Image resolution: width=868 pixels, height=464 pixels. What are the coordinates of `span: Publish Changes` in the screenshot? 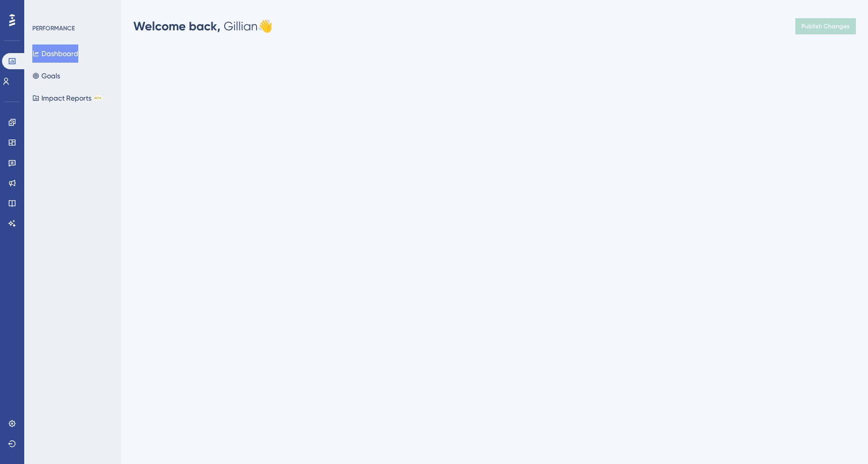 It's located at (826, 26).